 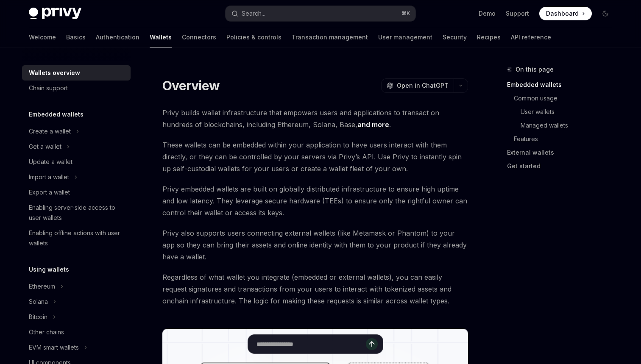 I want to click on h5: Embedded wallets, so click(x=56, y=114).